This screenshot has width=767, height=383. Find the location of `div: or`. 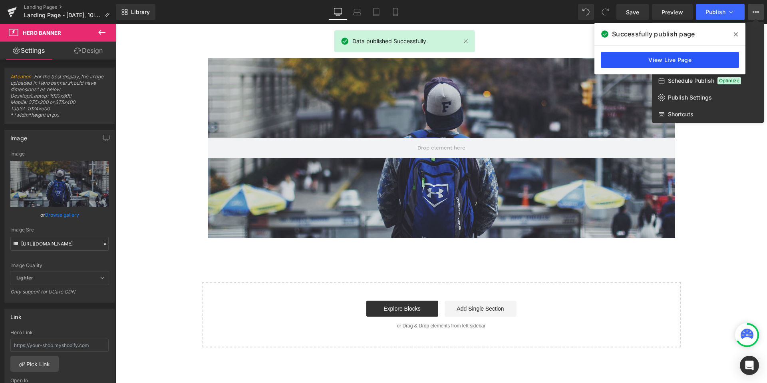

div: or is located at coordinates (60, 215).